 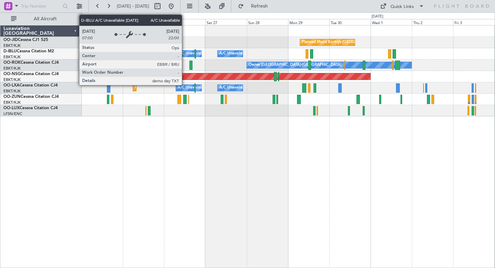 What do you see at coordinates (31, 97) in the screenshot?
I see `a: OO-ZUNCessna Citation CJ4` at bounding box center [31, 97].